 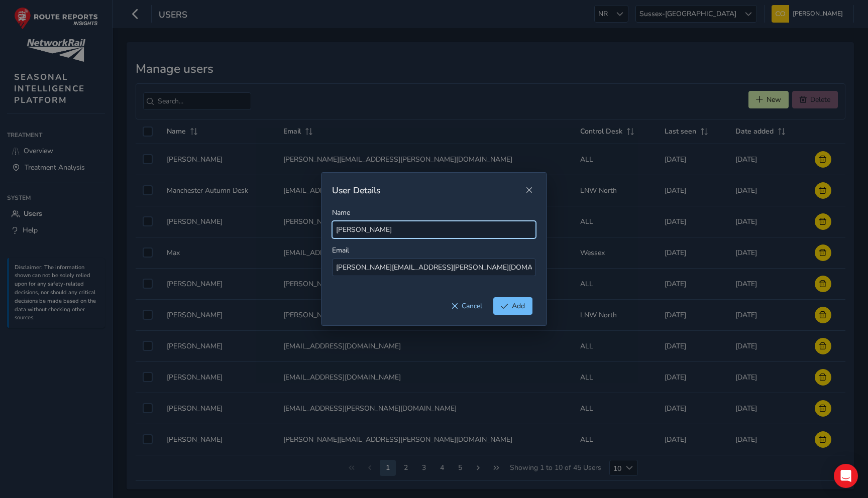 What do you see at coordinates (341, 250) in the screenshot?
I see `label: Email` at bounding box center [341, 250].